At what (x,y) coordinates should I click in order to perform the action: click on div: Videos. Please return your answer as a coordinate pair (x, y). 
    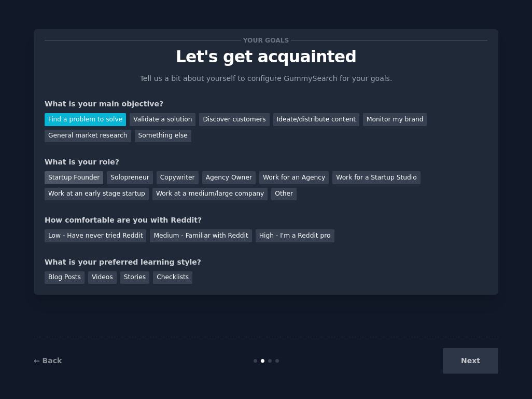
    Looking at the image, I should click on (102, 278).